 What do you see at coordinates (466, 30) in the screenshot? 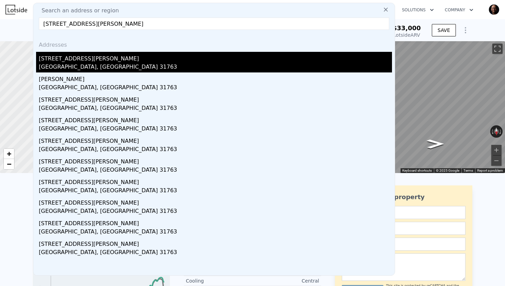
I see `button: Show Options` at bounding box center [466, 30].